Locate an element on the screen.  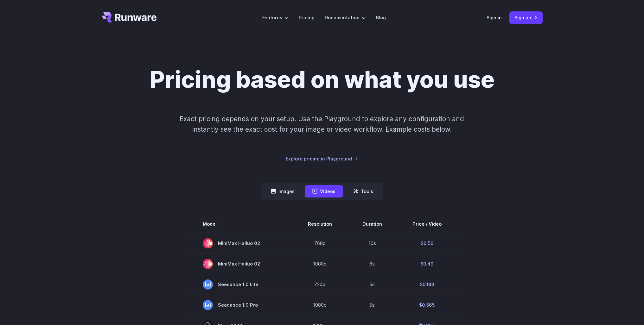
span: Seedance 1.0 Lite is located at coordinates (240, 285).